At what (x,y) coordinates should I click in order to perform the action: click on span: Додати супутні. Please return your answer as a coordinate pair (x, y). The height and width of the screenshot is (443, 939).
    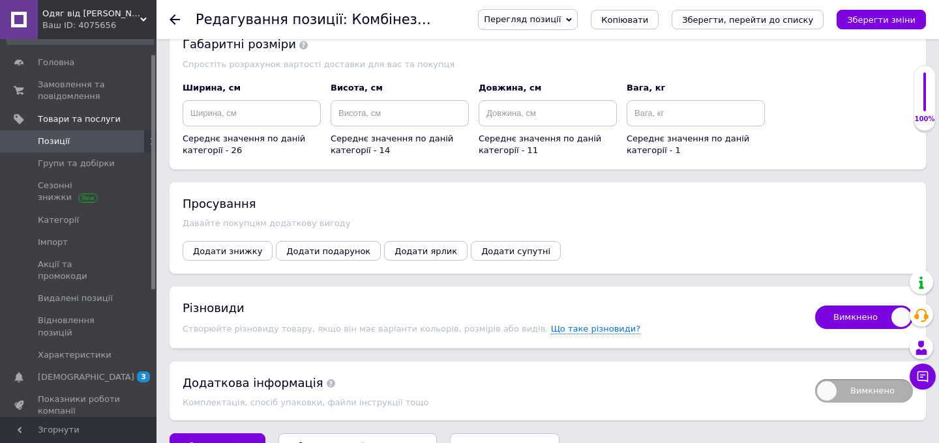
    Looking at the image, I should click on (516, 251).